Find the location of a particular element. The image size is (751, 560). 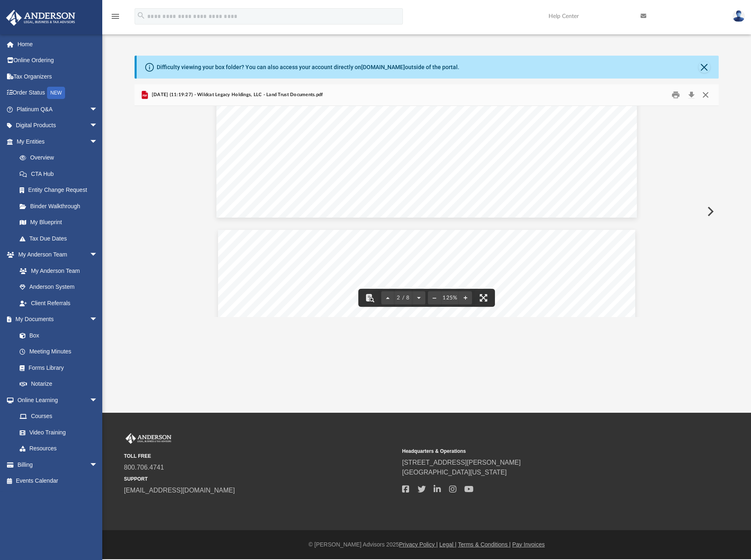

div: Current zoom level is located at coordinates (450, 298).